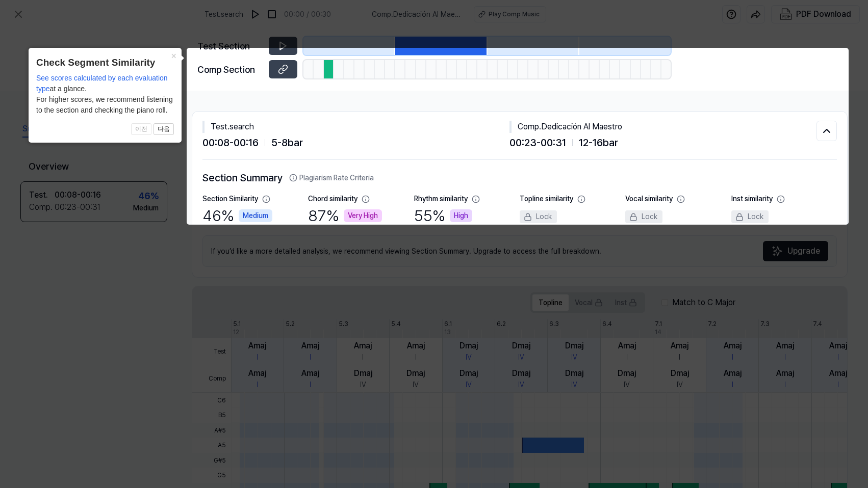  Describe the element at coordinates (363, 215) in the screenshot. I see `div: Very High` at that location.